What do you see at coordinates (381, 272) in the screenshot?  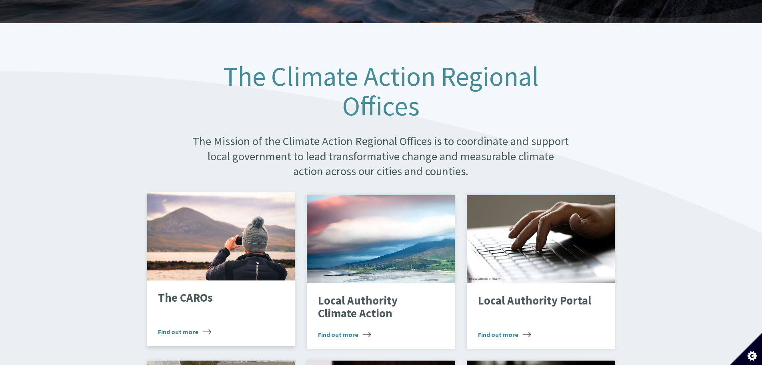 I see `a: Local Authority Climate Action Find out more` at bounding box center [381, 272].